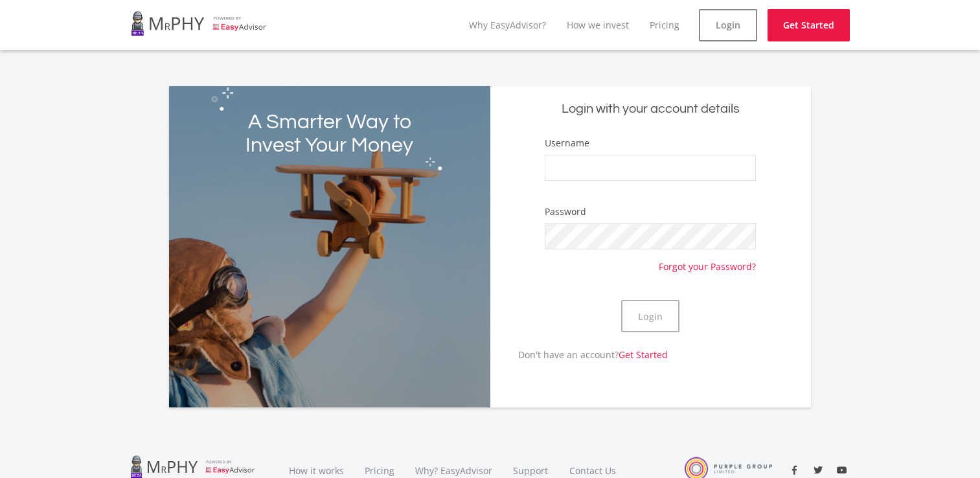 The image size is (980, 478). What do you see at coordinates (651, 109) in the screenshot?
I see `h5: Login with your account details` at bounding box center [651, 109].